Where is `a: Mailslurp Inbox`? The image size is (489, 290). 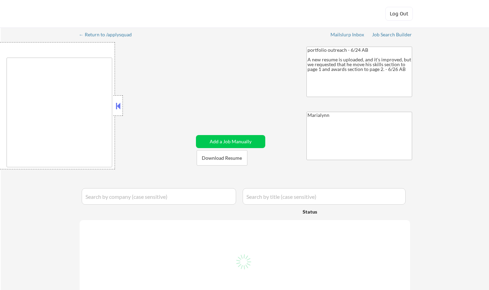
a: Mailslurp Inbox is located at coordinates (347, 35).